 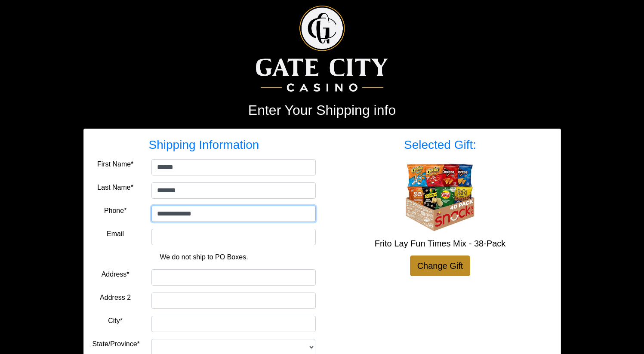 I want to click on label: Email, so click(x=115, y=234).